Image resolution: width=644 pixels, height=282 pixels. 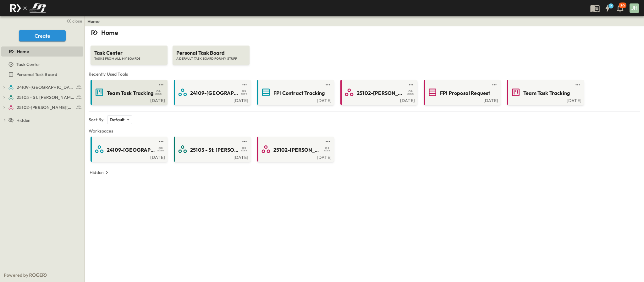 I want to click on a: FPI Proposal Request, so click(x=461, y=92).